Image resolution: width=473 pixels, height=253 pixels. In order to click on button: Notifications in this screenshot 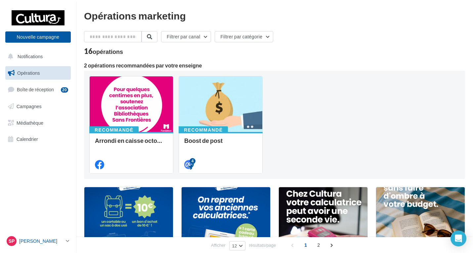, I will do `click(37, 57)`.